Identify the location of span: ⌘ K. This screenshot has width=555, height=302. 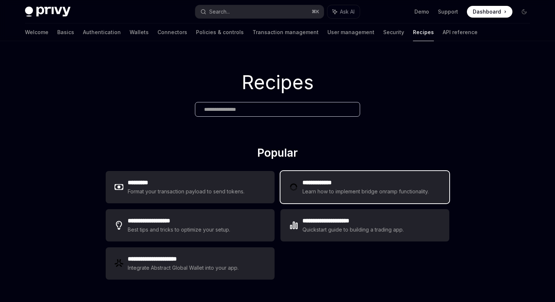
(316, 12).